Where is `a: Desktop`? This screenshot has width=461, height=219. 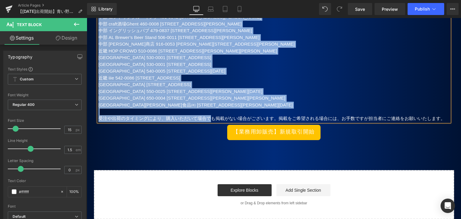 a: Desktop is located at coordinates (196, 9).